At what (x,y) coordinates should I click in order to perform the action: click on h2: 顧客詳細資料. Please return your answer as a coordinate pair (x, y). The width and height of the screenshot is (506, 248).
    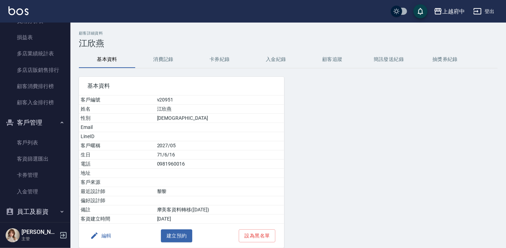
    Looking at the image, I should click on (288, 33).